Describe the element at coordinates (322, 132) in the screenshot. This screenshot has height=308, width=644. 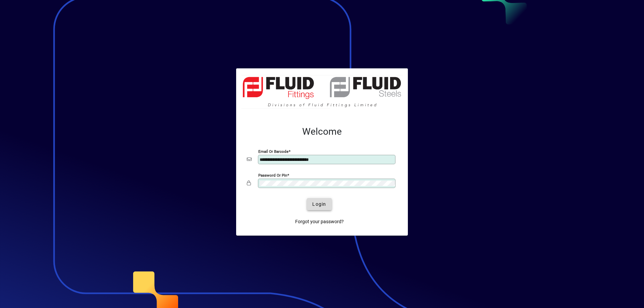
I see `h2: Welcome` at that location.